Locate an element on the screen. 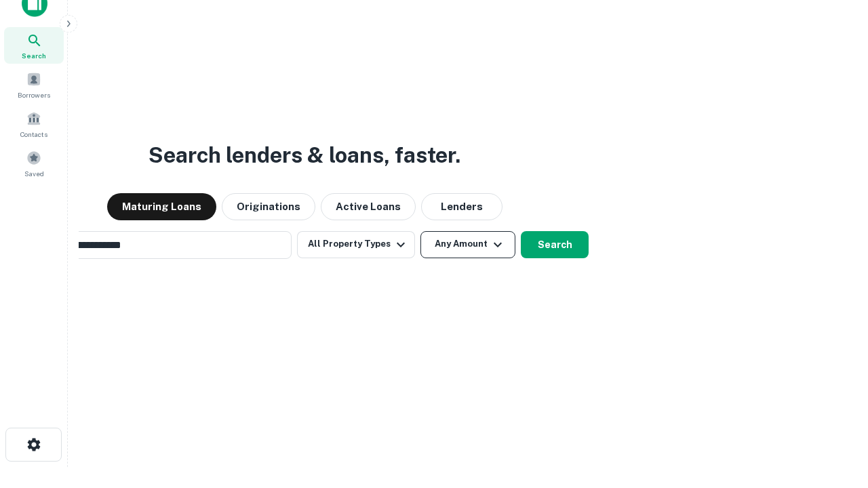  span: Search is located at coordinates (34, 56).